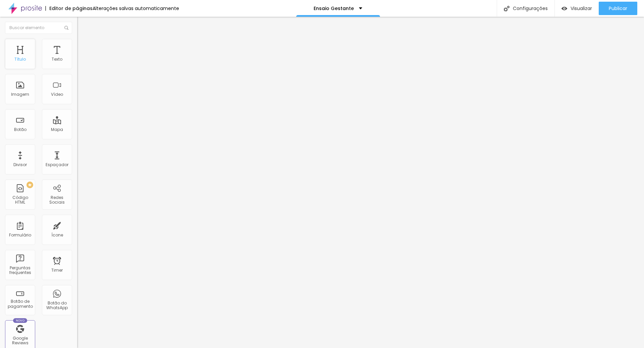 The width and height of the screenshot is (644, 348). Describe the element at coordinates (57, 235) in the screenshot. I see `div: Ícone` at that location.